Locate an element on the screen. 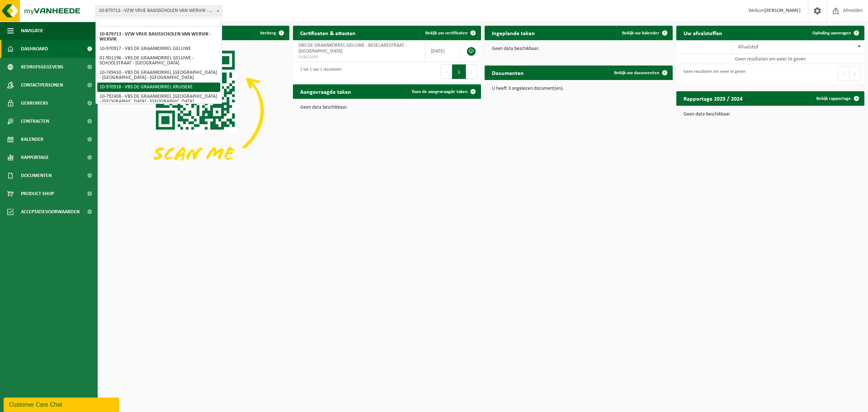  span: Bedrijfsgegevens is located at coordinates (42, 67).